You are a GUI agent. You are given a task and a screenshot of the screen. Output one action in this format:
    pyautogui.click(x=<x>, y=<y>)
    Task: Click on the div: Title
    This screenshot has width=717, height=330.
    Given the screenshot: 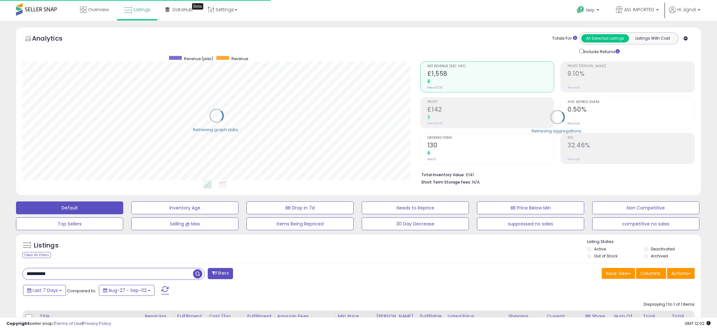 What is the action you would take?
    pyautogui.click(x=89, y=317)
    